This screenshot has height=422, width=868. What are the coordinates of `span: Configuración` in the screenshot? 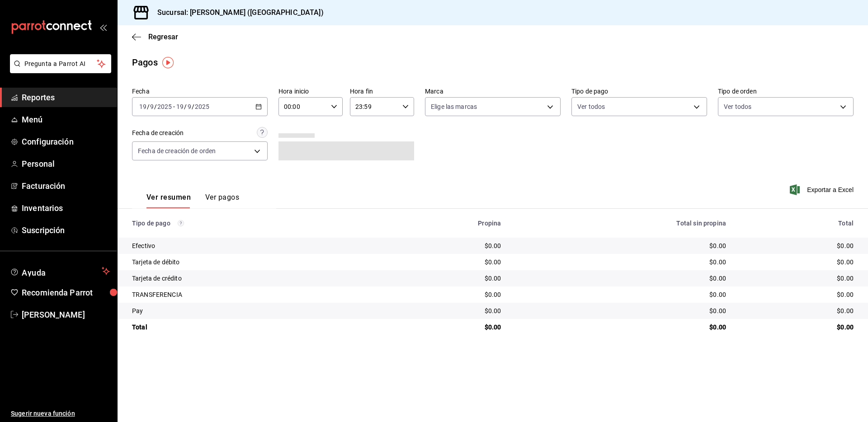 It's located at (65, 141).